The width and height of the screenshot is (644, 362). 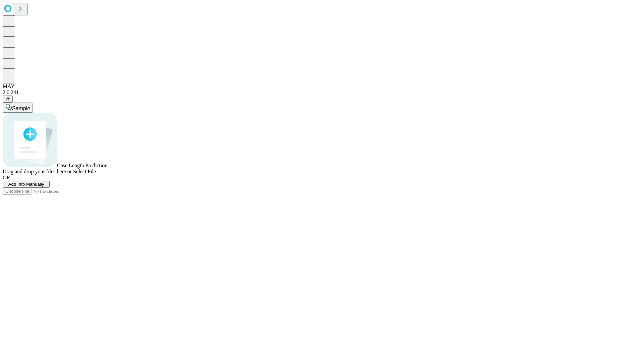 What do you see at coordinates (84, 171) in the screenshot?
I see `span: Select File` at bounding box center [84, 171].